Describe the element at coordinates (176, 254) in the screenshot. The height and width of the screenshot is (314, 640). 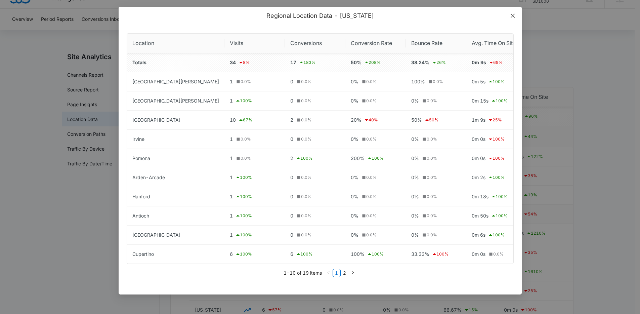
I see `td: Cupertino` at that location.